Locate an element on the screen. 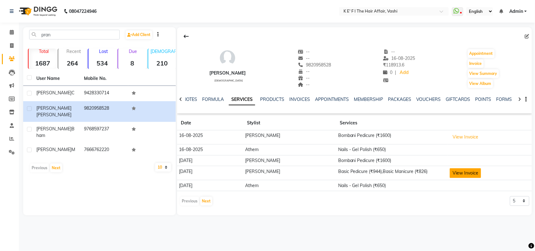  p: Due is located at coordinates (133, 51).